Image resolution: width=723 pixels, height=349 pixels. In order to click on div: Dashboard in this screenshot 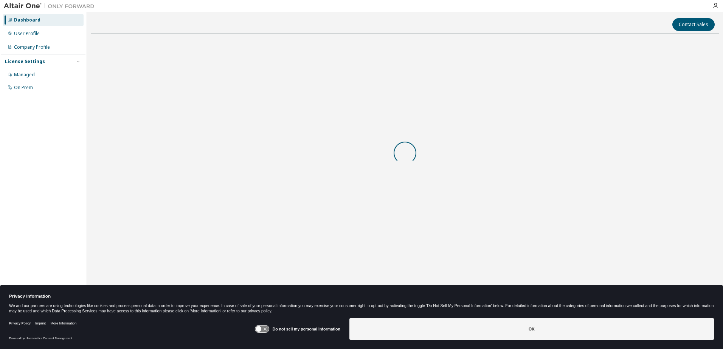, I will do `click(27, 20)`.